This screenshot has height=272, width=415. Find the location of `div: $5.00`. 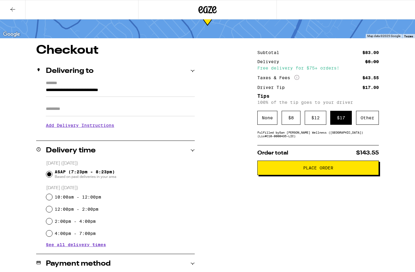

div: $5.00 is located at coordinates (372, 62).